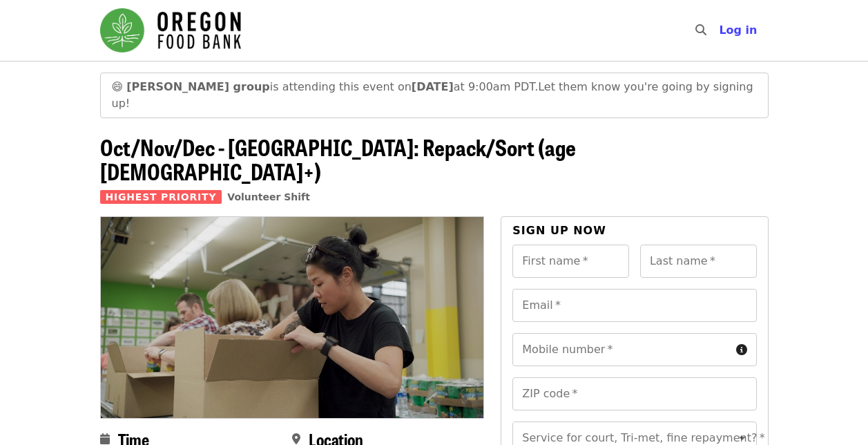 The width and height of the screenshot is (868, 445). I want to click on input: First name, so click(570, 261).